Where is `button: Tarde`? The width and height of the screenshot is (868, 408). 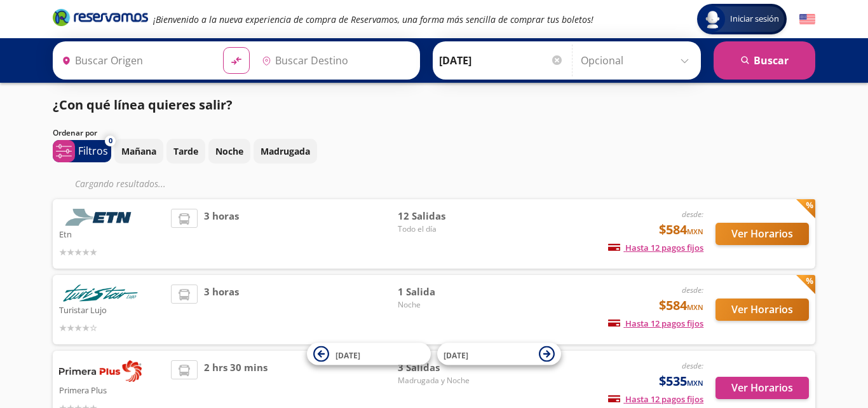
button: Tarde is located at coordinates (186, 151).